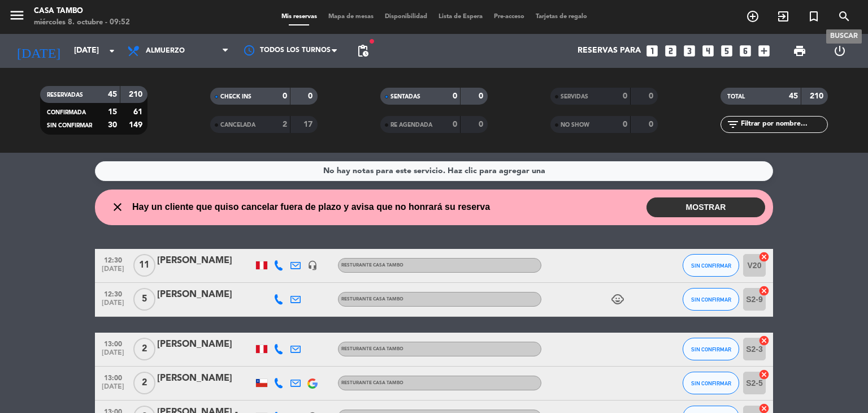 This screenshot has height=413, width=868. Describe the element at coordinates (238, 125) in the screenshot. I see `span: CANCELADA` at that location.